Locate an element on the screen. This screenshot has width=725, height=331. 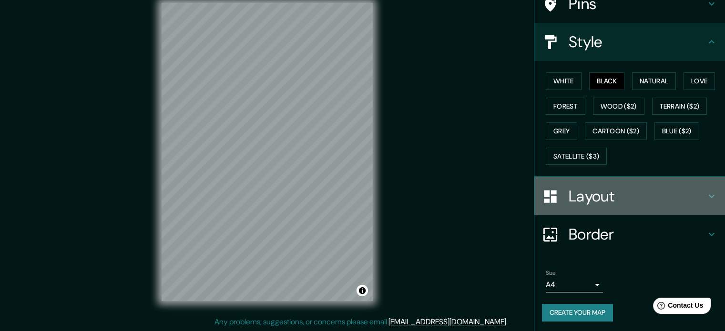
button: White is located at coordinates (564, 81).